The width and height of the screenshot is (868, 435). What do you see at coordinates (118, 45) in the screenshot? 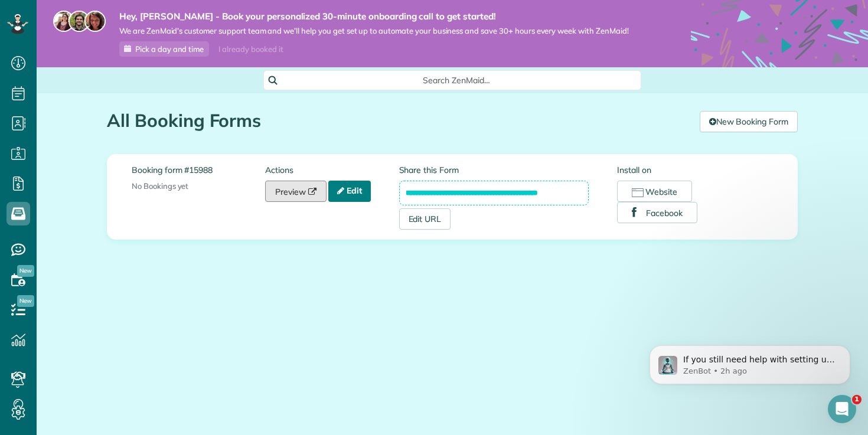
I see `div: message notification from ZenBot, 2h ago. If you still need help with setting up German language ...` at bounding box center [118, 45].